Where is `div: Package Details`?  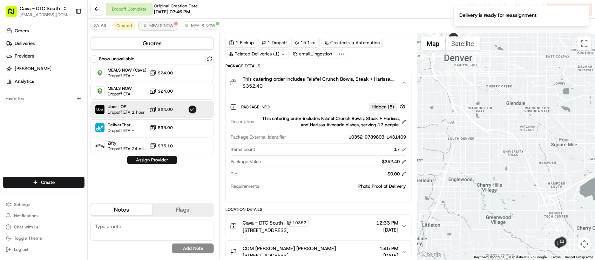
div: Package Details is located at coordinates (318, 66).